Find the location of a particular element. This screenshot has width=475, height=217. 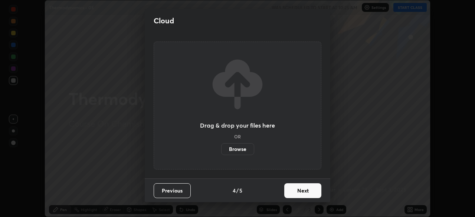

h5: OR is located at coordinates (237, 136).